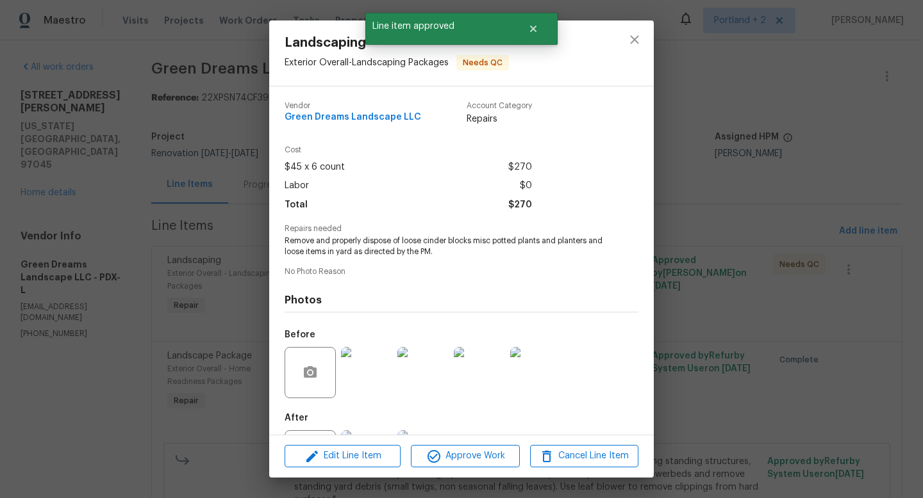 The image size is (923, 498). I want to click on span: Remove and properly dispose of loose cinder blocks misc potted plants and planters and loose item..., so click(443, 247).